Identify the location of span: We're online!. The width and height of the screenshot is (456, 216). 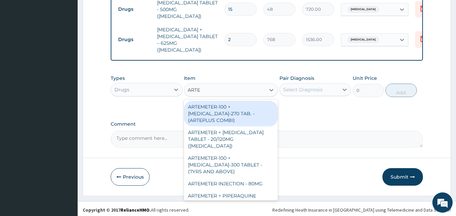
(66, 99).